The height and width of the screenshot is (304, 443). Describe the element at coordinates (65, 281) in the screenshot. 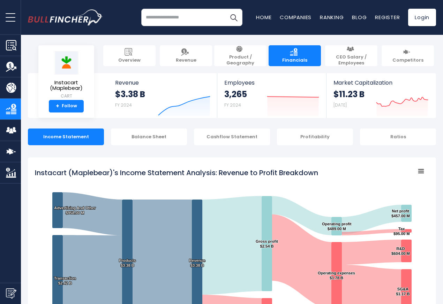

I see `text: Transaction $2.42 B` at that location.